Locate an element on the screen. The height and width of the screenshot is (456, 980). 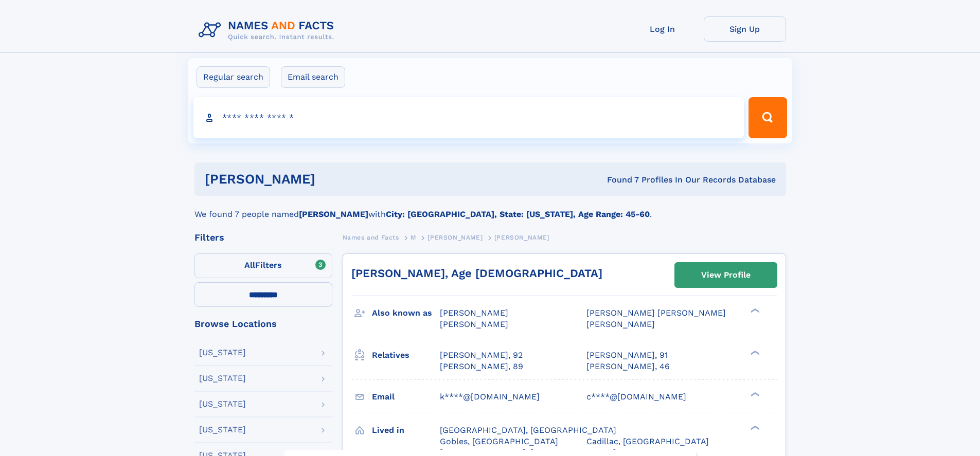
h3: Relatives is located at coordinates (406, 355).